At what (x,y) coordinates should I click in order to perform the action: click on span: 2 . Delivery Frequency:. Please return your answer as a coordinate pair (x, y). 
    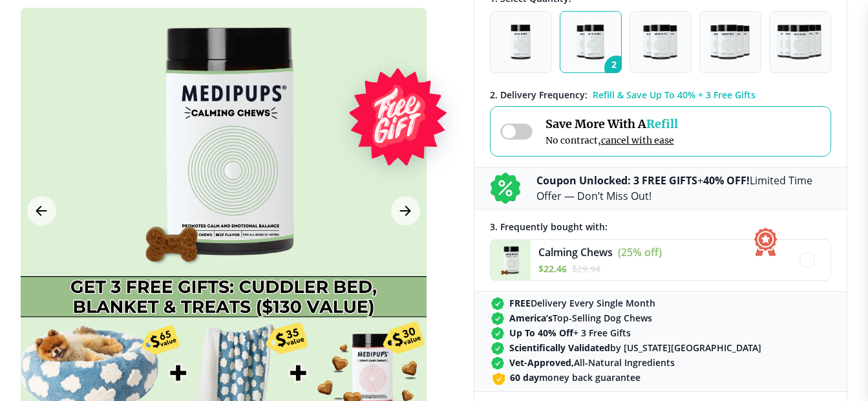
    Looking at the image, I should click on (539, 95).